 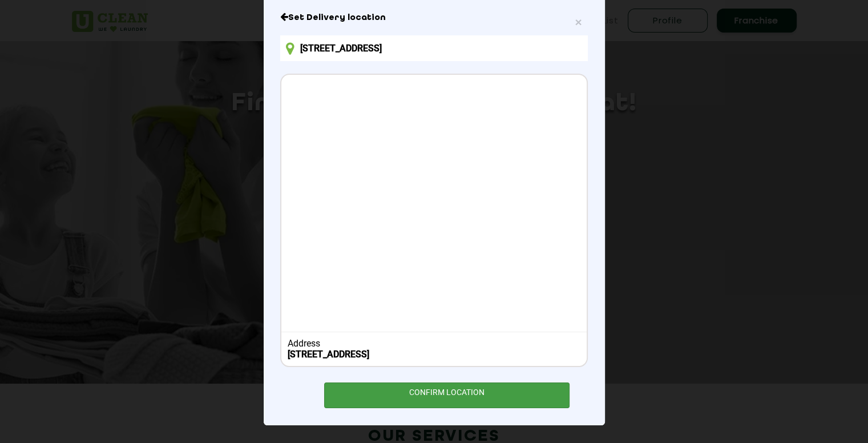 What do you see at coordinates (434, 48) in the screenshot?
I see `input: Enter location` at bounding box center [434, 48].